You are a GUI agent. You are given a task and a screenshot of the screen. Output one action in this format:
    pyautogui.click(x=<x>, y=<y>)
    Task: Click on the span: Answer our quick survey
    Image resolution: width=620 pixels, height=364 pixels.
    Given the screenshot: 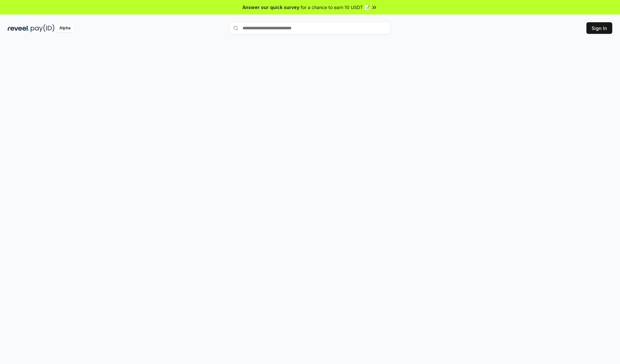 What is the action you would take?
    pyautogui.click(x=271, y=7)
    